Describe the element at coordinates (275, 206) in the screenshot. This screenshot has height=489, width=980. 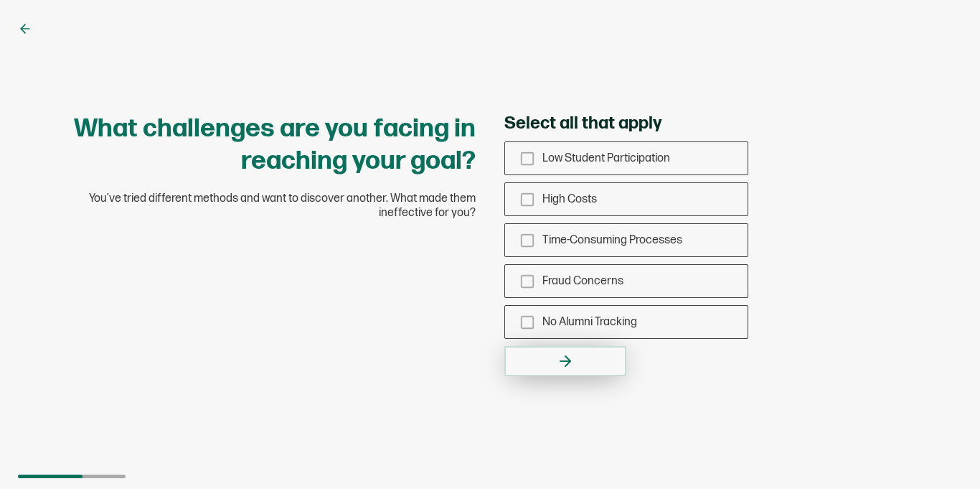
I see `span: You’ve tried different methods and want to discover another. What made them ineffective for you?` at that location.